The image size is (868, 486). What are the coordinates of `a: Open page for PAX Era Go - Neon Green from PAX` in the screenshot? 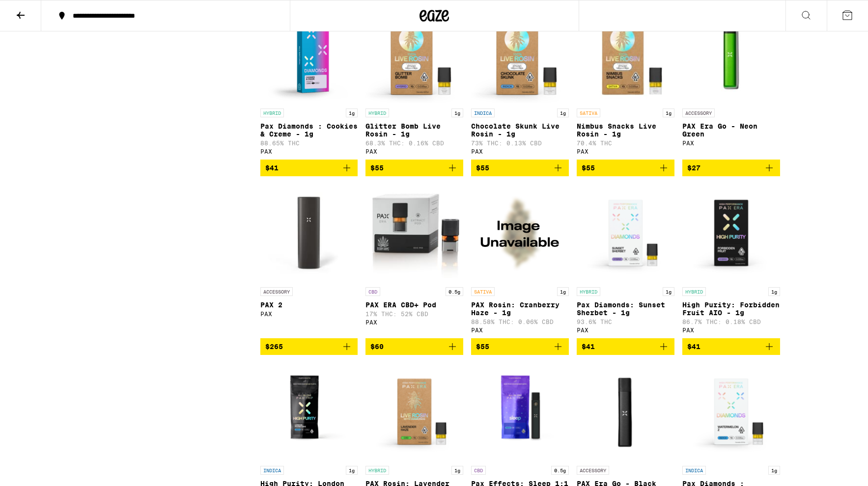 It's located at (731, 83).